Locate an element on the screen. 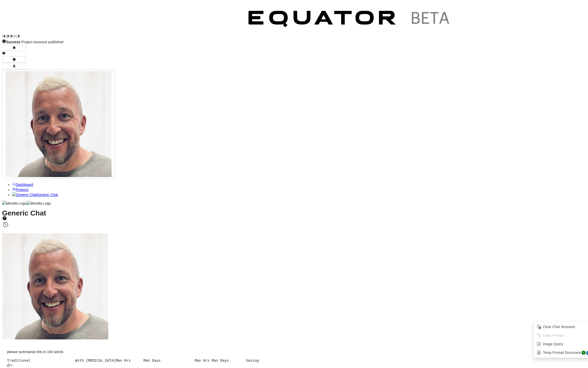 The image size is (588, 368). span: Project resource published is located at coordinates (35, 42).